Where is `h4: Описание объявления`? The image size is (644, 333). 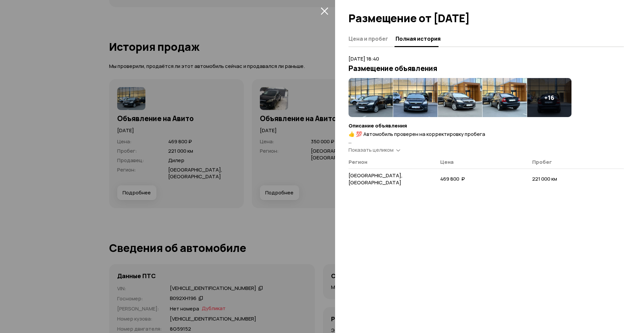 h4: Описание объявления is located at coordinates (487, 126).